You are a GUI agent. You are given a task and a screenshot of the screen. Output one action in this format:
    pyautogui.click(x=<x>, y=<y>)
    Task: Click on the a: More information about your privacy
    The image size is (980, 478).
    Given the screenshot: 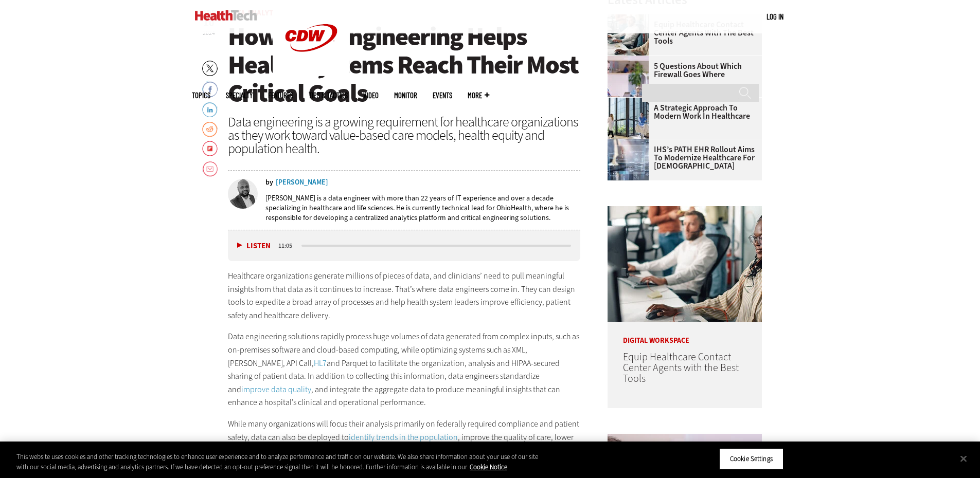 What is the action you would take?
    pyautogui.click(x=488, y=467)
    